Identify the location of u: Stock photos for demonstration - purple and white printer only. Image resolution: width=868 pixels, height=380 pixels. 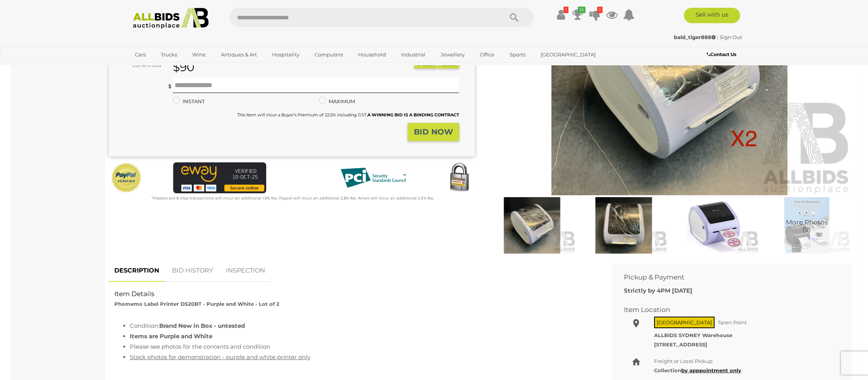
(220, 357).